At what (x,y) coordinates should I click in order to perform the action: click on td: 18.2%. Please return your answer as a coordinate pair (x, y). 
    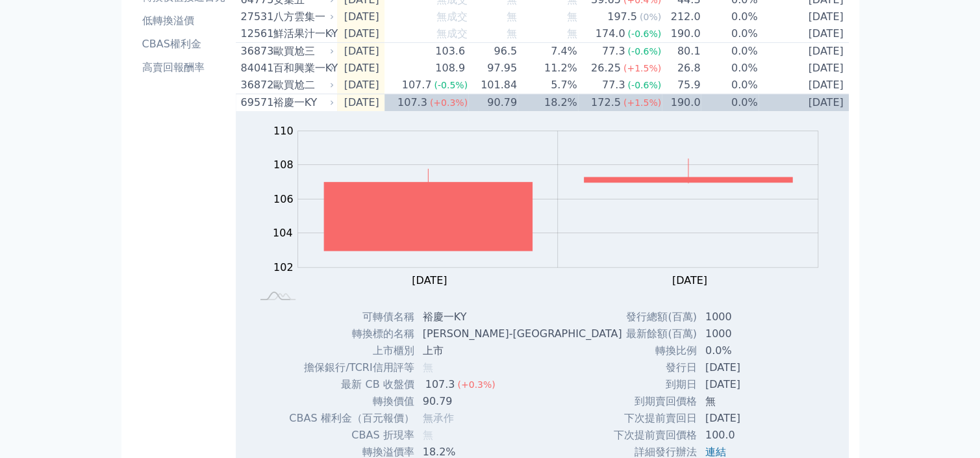
    Looking at the image, I should click on (547, 103).